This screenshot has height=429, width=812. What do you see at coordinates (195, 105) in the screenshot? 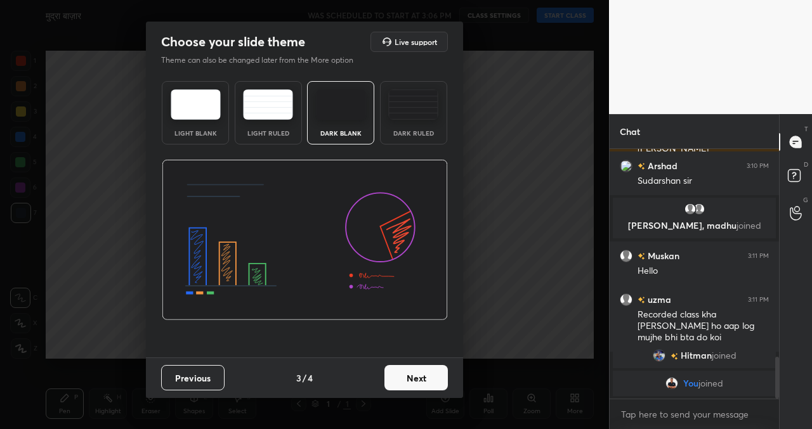
I see `img: lightTheme.e5ed3b09.svg` at bounding box center [195, 105].